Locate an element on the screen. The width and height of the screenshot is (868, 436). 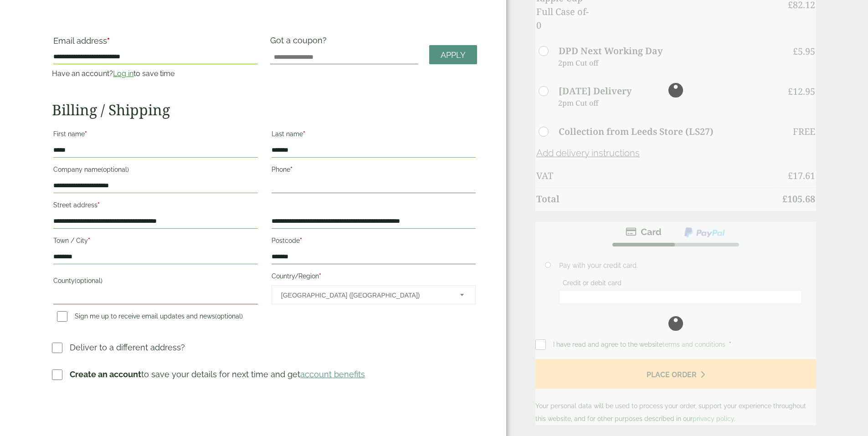
label: Got a coupon? is located at coordinates (300, 42).